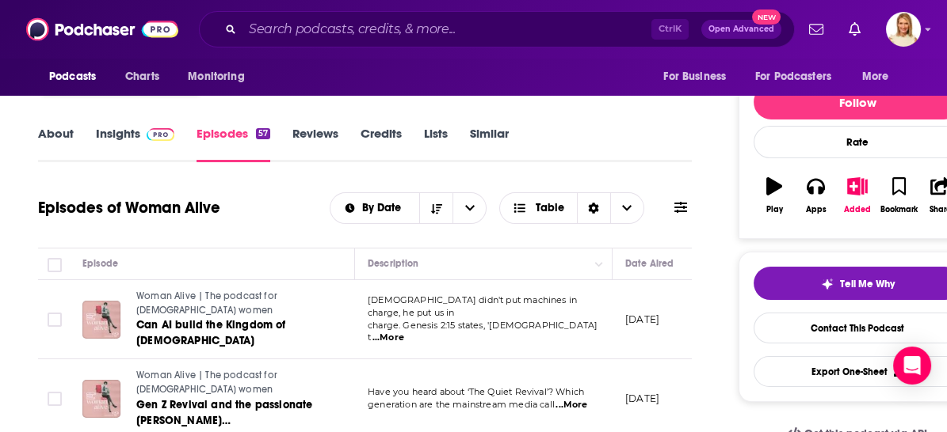 The height and width of the screenshot is (432, 947). I want to click on button: Apps, so click(815, 196).